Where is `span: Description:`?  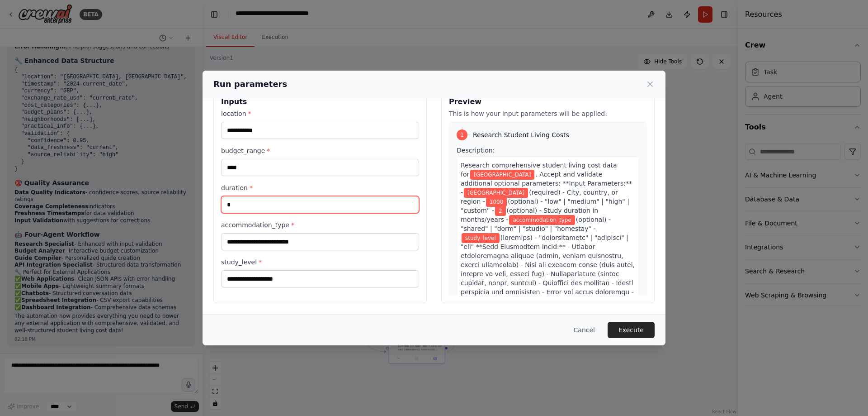 span: Description: is located at coordinates (476, 151).